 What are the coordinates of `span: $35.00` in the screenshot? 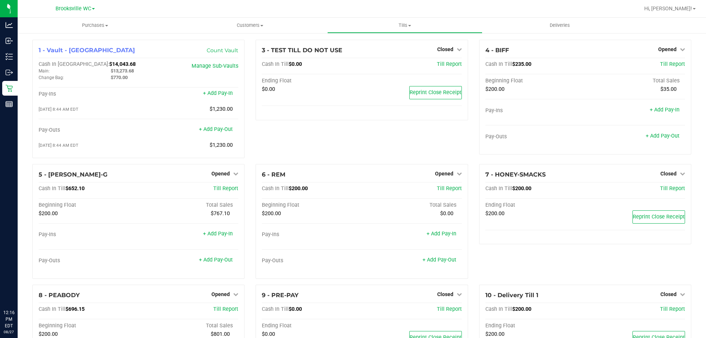 It's located at (669, 89).